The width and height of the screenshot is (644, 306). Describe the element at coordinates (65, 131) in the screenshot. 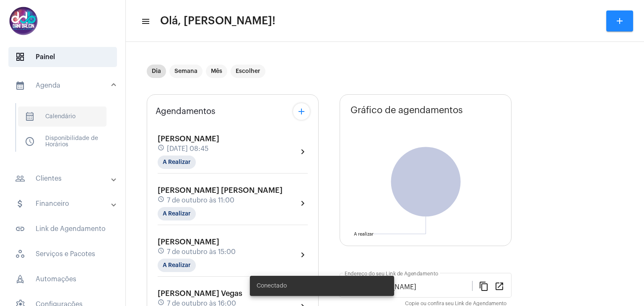

I see `div: sidenav iconAgenda` at that location.